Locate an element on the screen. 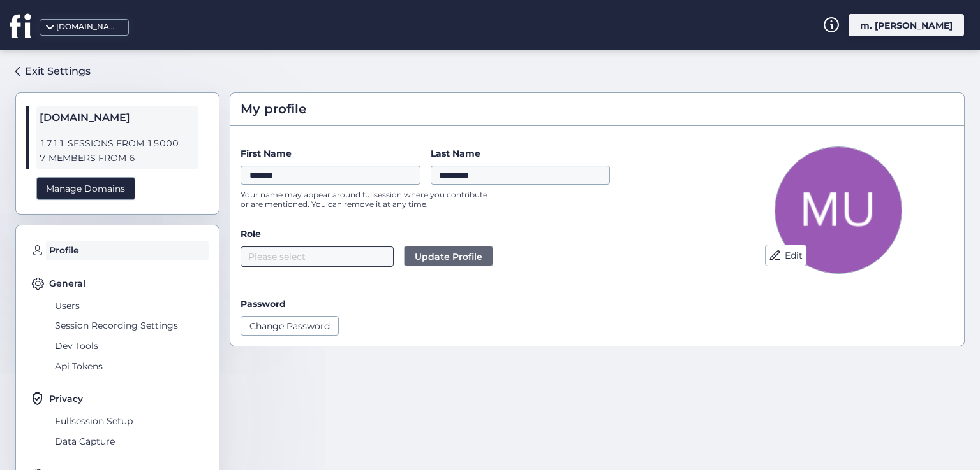  button: Edit is located at coordinates (785, 255).